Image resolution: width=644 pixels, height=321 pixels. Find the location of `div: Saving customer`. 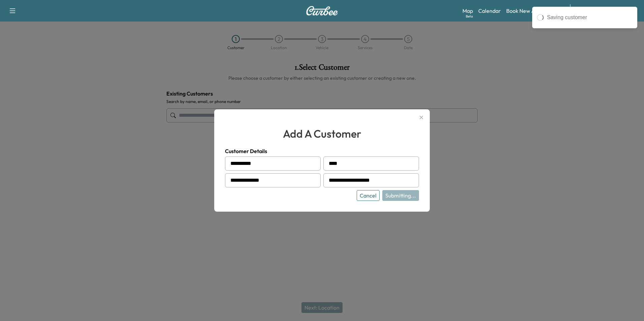

div: Saving customer is located at coordinates (589, 18).